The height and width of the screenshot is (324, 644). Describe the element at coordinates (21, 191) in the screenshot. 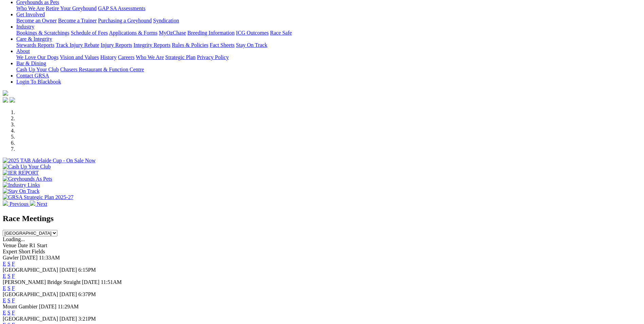

I see `img: Stay On Track` at that location.